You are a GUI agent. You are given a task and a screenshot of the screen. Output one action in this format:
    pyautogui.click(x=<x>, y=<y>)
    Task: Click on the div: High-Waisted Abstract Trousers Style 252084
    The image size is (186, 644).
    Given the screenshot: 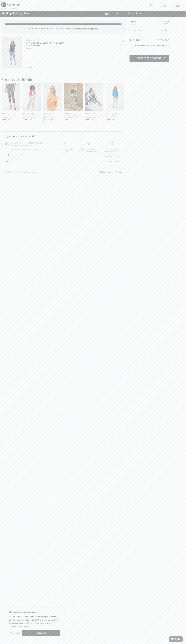 What is the action you would take?
    pyautogui.click(x=94, y=117)
    